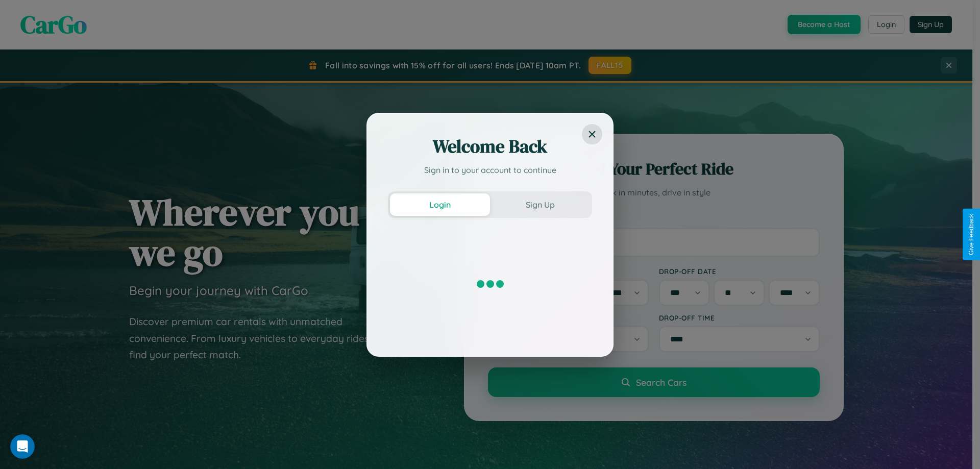  What do you see at coordinates (440, 205) in the screenshot?
I see `button: Login` at bounding box center [440, 205].